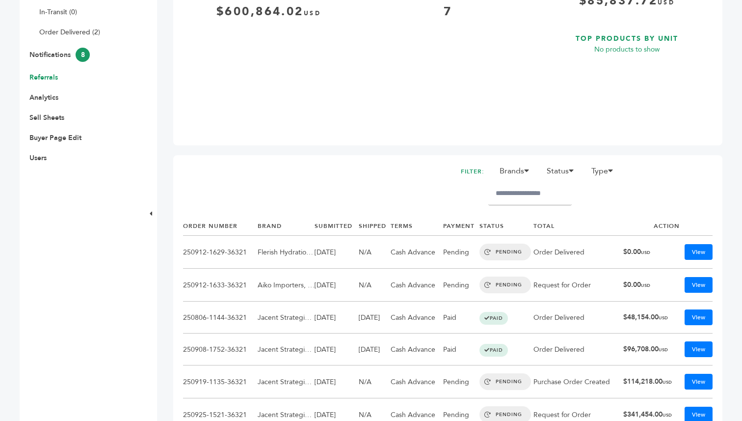 This screenshot has width=742, height=421. Describe the element at coordinates (55, 137) in the screenshot. I see `a: Buyer Page Edit` at that location.